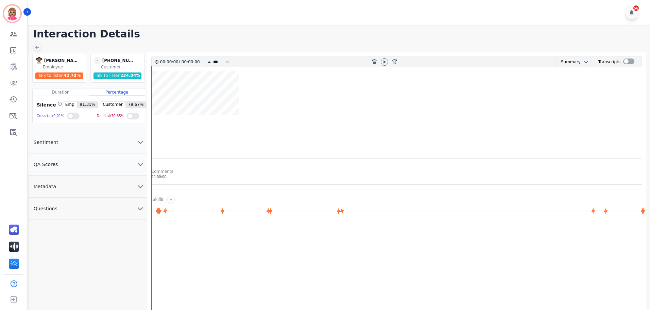 The height and width of the screenshot is (310, 650). I want to click on div: Skills, so click(158, 200).